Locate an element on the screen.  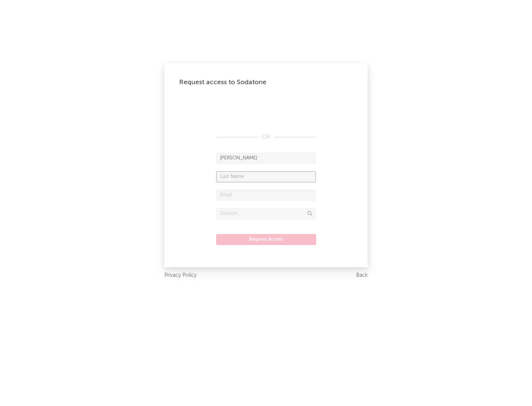
button: Request Access is located at coordinates (266, 240).